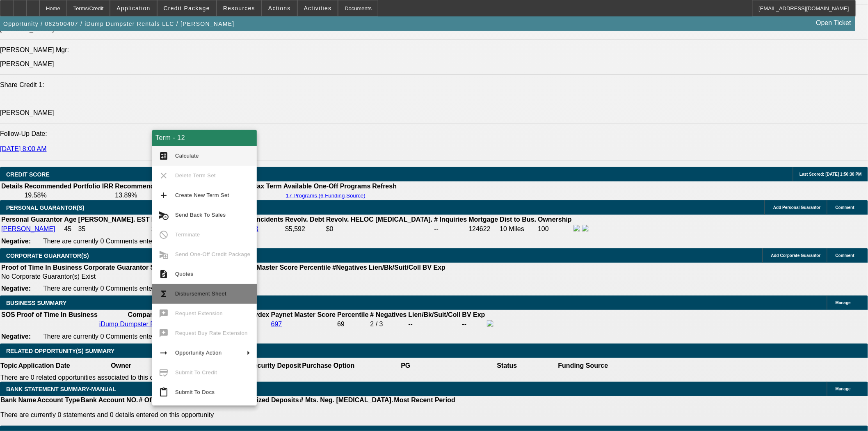 Image resolution: width=868 pixels, height=431 pixels. What do you see at coordinates (158, 228) in the screenshot?
I see `span: 2016` at bounding box center [158, 228].